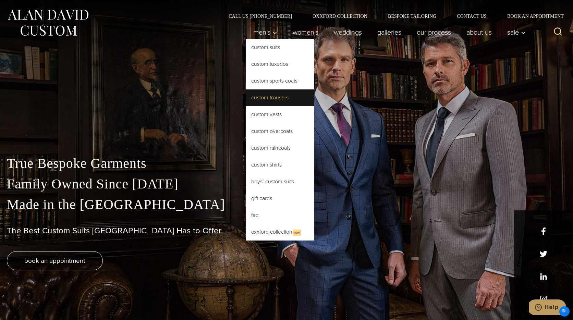 The width and height of the screenshot is (573, 320). What do you see at coordinates (434, 32) in the screenshot?
I see `a: Our Process` at bounding box center [434, 32].